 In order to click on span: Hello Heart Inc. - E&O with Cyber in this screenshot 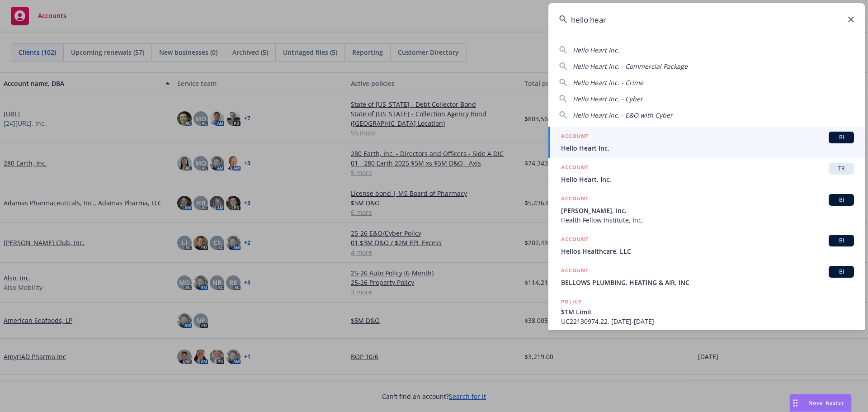, I will do `click(623, 115)`.